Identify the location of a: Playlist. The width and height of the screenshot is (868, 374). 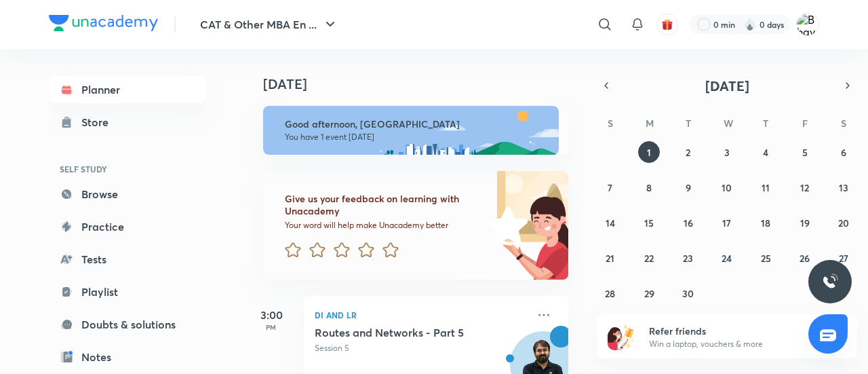
(128, 292).